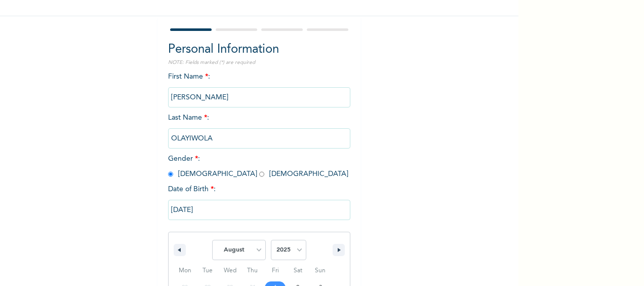 This screenshot has height=286, width=644. Describe the element at coordinates (185, 271) in the screenshot. I see `span: Mon` at that location.